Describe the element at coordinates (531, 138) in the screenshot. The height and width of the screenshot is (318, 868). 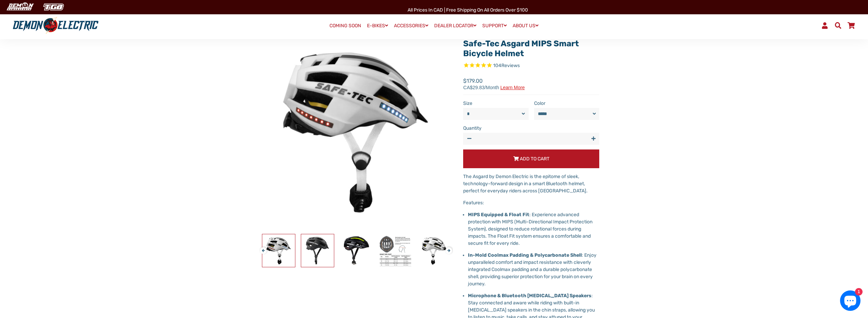
I see `input: quantity` at that location.